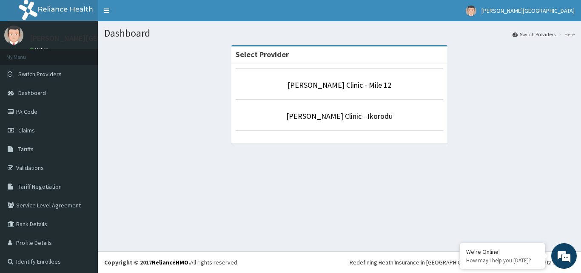 The height and width of the screenshot is (273, 581). What do you see at coordinates (170, 262) in the screenshot?
I see `a: RelianceHMO` at bounding box center [170, 262].